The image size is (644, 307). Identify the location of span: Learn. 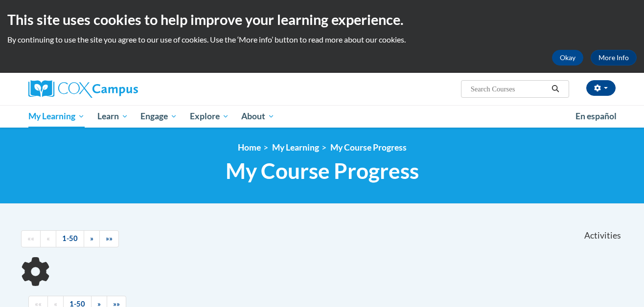
(112, 116).